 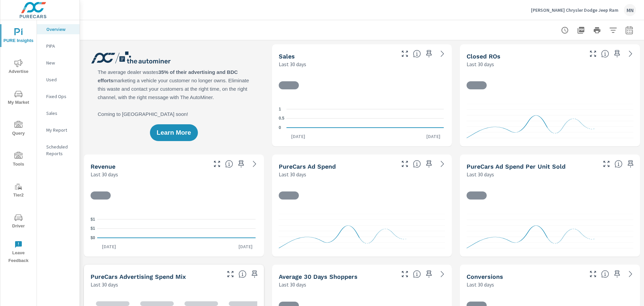 What do you see at coordinates (60, 46) in the screenshot?
I see `p: PIPA` at bounding box center [60, 46].